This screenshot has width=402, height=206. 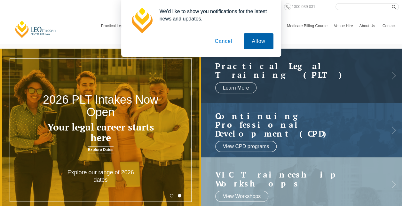 I want to click on div: We'd like to show you notifications for the latest news and updates., so click(x=214, y=15).